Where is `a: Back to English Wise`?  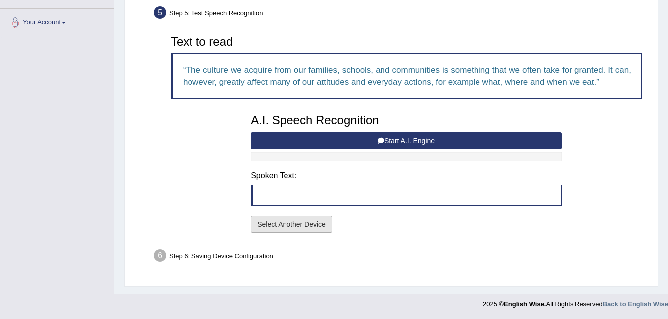
a: Back to English Wise is located at coordinates (635, 304).